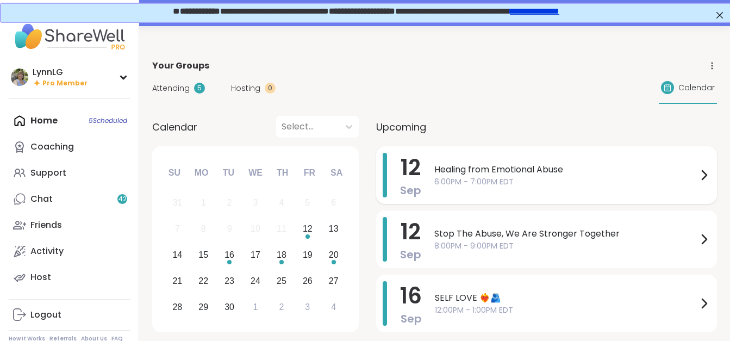 The image size is (730, 341). I want to click on div: 22, so click(203, 281).